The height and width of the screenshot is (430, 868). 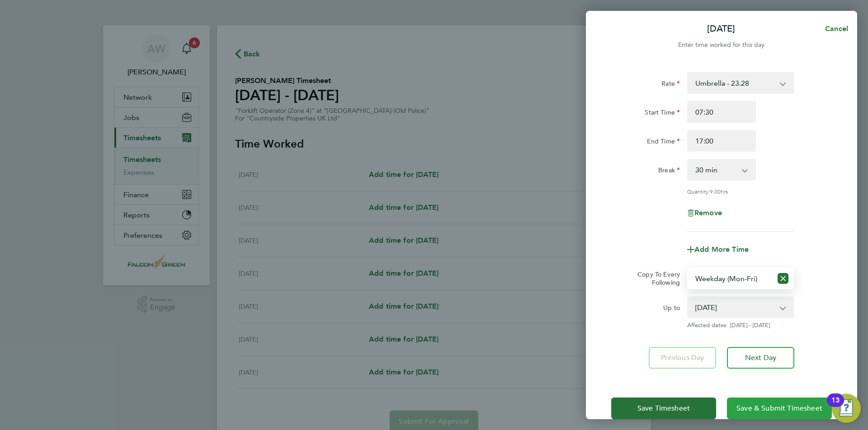 What do you see at coordinates (671, 309) in the screenshot?
I see `label: Up to` at bounding box center [671, 309].